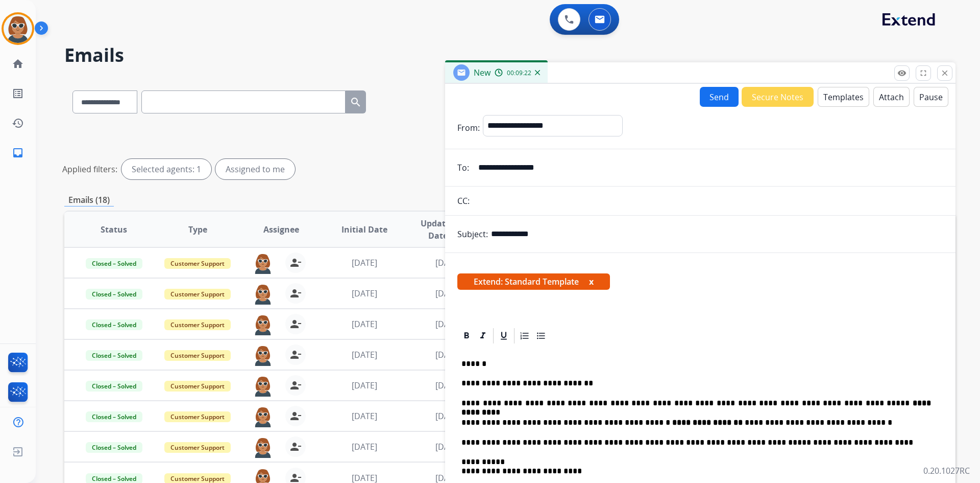 This screenshot has width=980, height=483. What do you see at coordinates (468, 128) in the screenshot?
I see `p: From:` at bounding box center [468, 128].